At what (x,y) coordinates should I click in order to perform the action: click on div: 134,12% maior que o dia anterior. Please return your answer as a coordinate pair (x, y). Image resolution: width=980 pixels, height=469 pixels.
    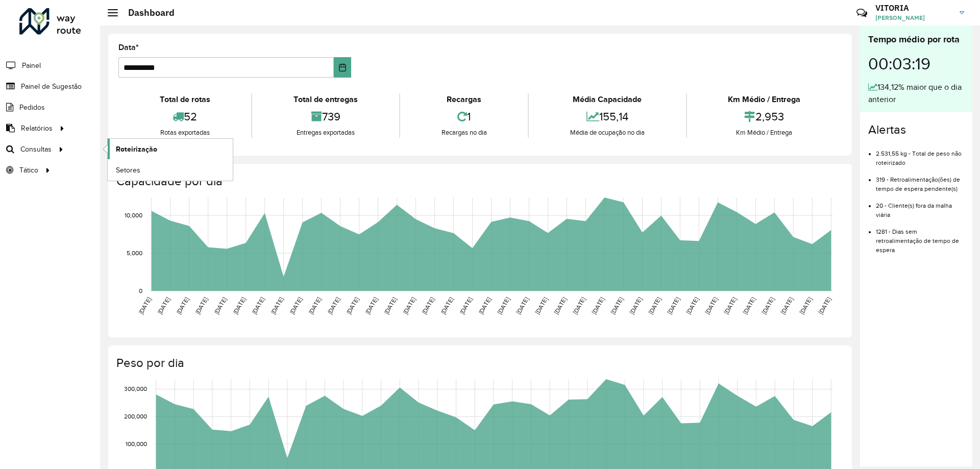
    Looking at the image, I should click on (916, 94).